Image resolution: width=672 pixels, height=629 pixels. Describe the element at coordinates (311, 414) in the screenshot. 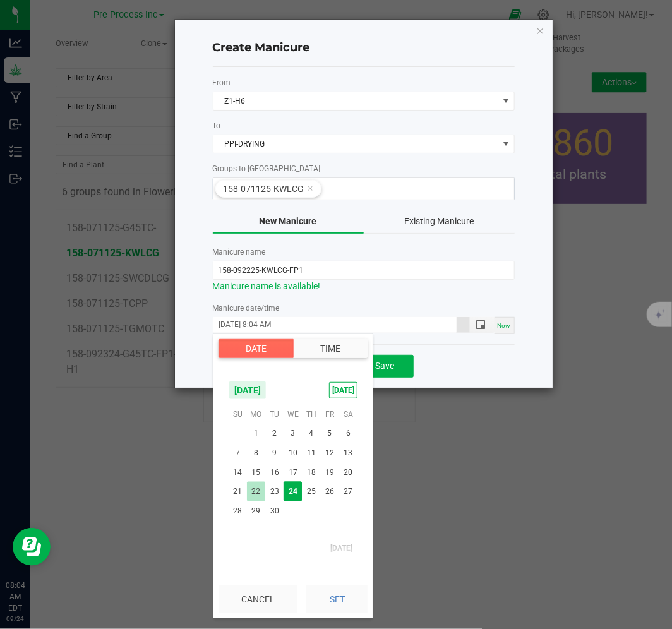

I see `th: Th` at that location.